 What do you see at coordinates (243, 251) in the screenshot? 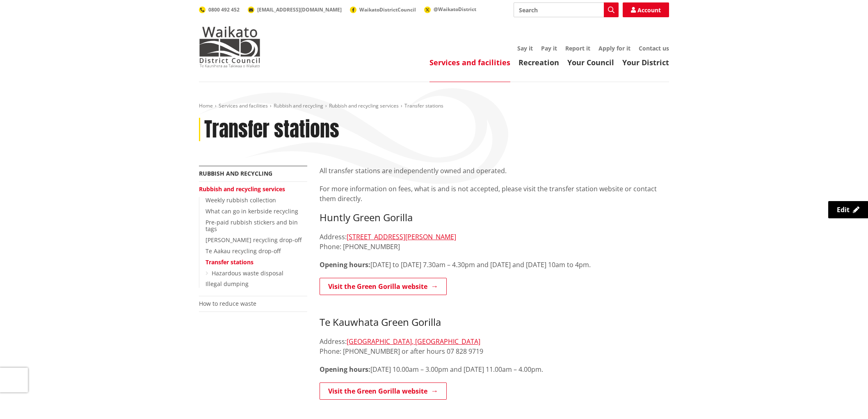
I see `a: Te Aakau recycling drop-off` at bounding box center [243, 251].